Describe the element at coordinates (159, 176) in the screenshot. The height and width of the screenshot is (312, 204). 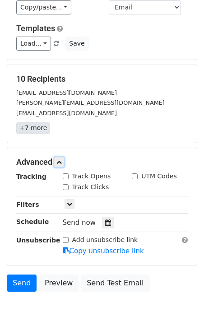
I see `label: UTM Codes` at that location.